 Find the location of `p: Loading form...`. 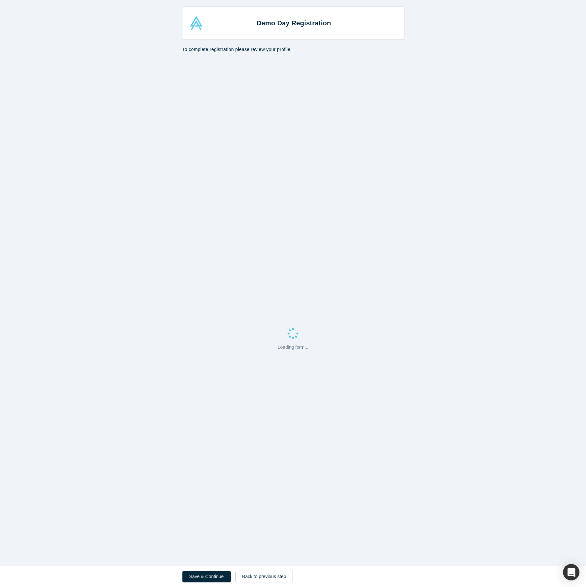

p: Loading form... is located at coordinates (293, 347).